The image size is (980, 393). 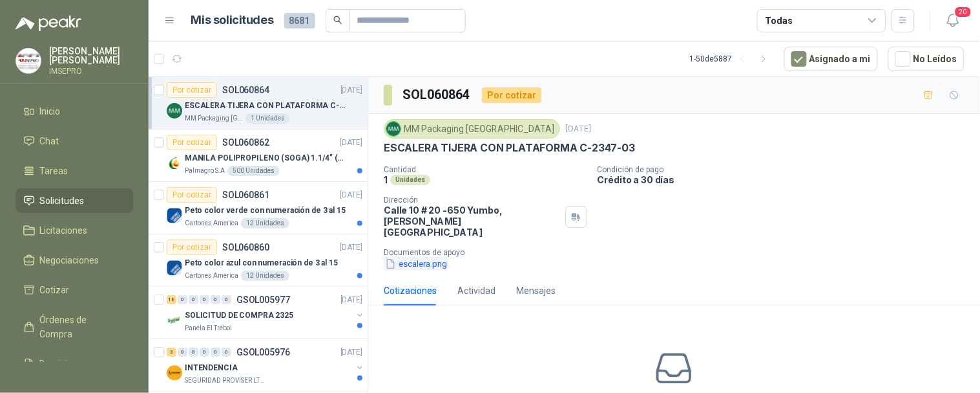 What do you see at coordinates (205, 171) in the screenshot?
I see `p: Palmagro S.A` at bounding box center [205, 171].